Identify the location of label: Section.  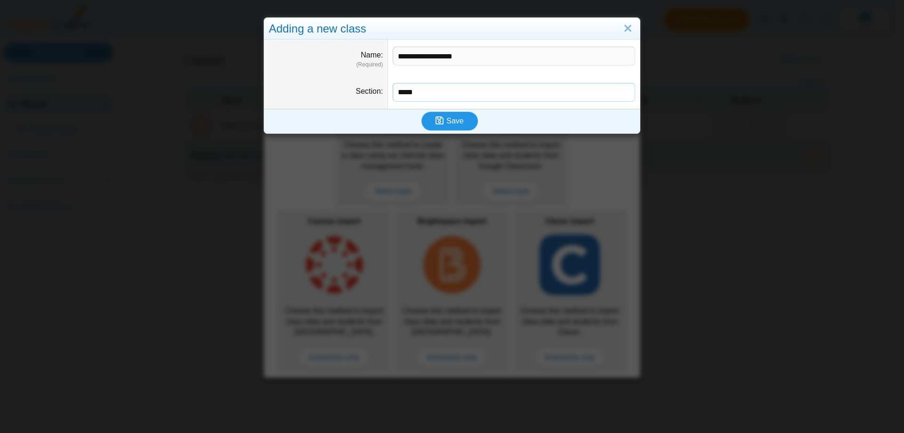
(370, 91).